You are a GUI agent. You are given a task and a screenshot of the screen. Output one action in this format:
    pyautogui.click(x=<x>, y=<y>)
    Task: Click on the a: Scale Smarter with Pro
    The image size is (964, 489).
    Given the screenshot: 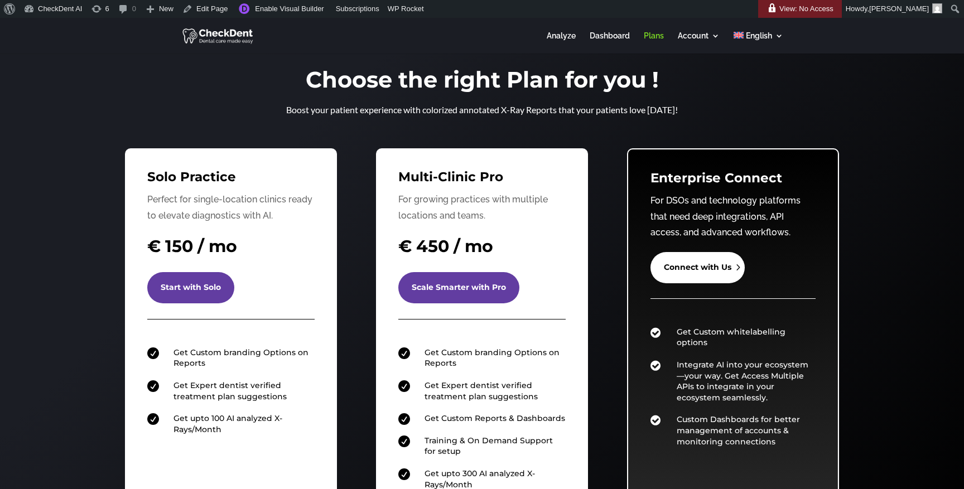 What is the action you would take?
    pyautogui.click(x=458, y=288)
    